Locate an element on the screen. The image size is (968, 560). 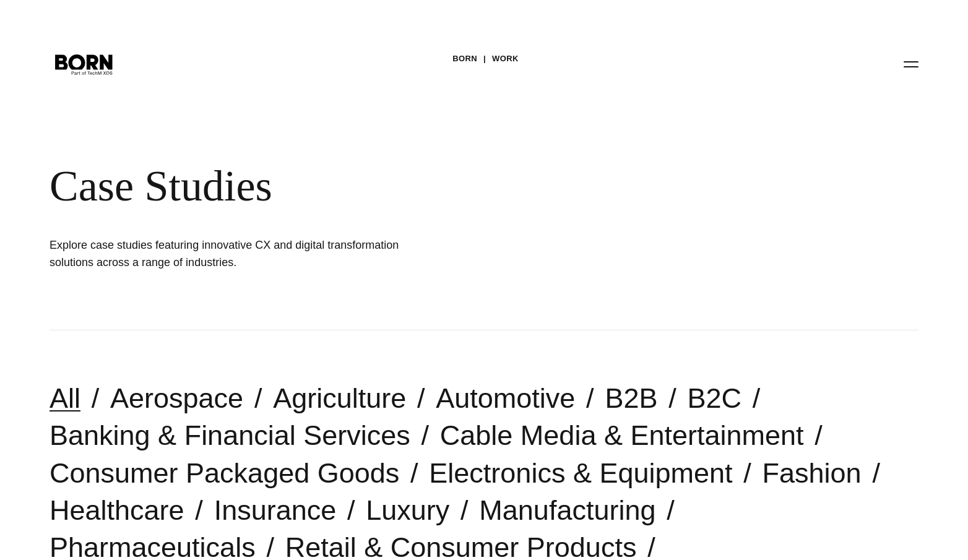
a: Electronics & Equipment is located at coordinates (581, 473).